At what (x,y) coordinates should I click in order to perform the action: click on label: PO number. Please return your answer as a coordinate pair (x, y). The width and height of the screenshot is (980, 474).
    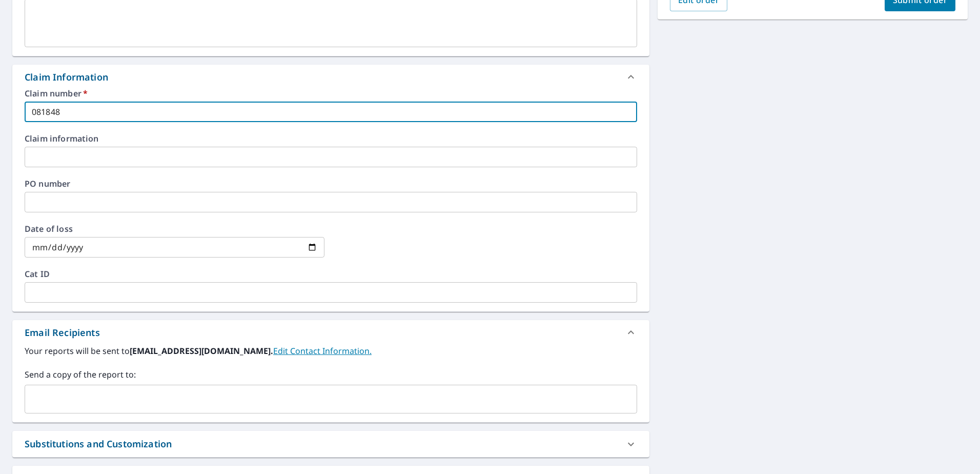
    Looking at the image, I should click on (331, 184).